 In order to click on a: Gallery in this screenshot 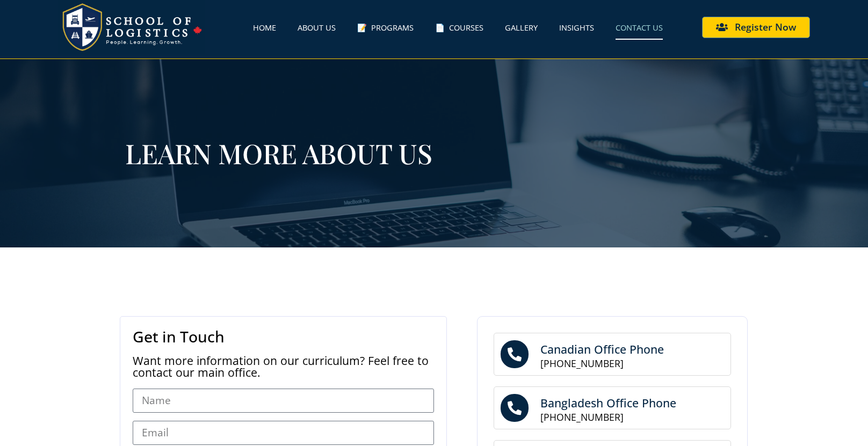, I will do `click(521, 28)`.